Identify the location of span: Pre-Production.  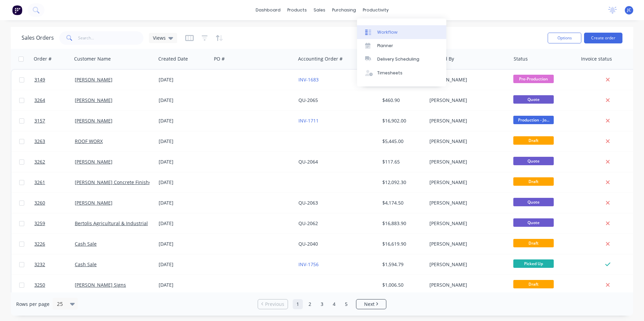
(534, 79).